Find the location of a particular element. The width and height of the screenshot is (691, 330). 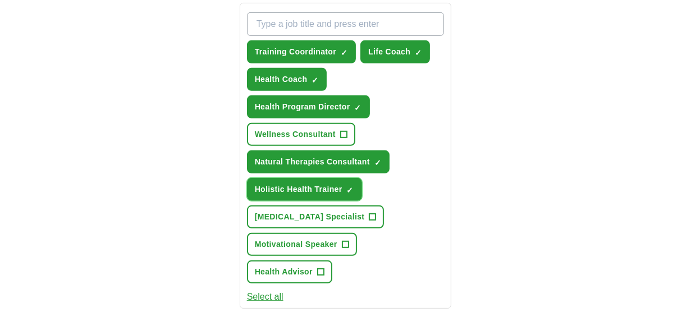

button: Select all is located at coordinates (265, 297).